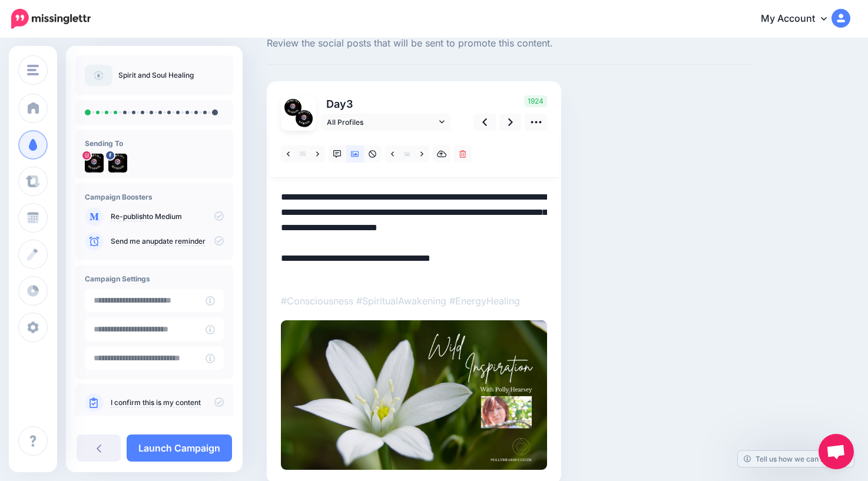 This screenshot has width=868, height=481. What do you see at coordinates (154, 143) in the screenshot?
I see `h4: Sending To` at bounding box center [154, 143].